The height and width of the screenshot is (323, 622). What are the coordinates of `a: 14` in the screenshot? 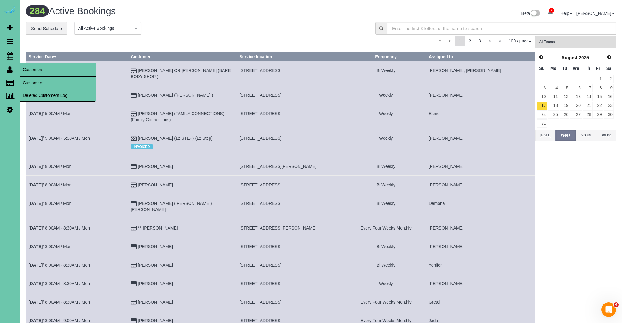 It's located at (588, 97).